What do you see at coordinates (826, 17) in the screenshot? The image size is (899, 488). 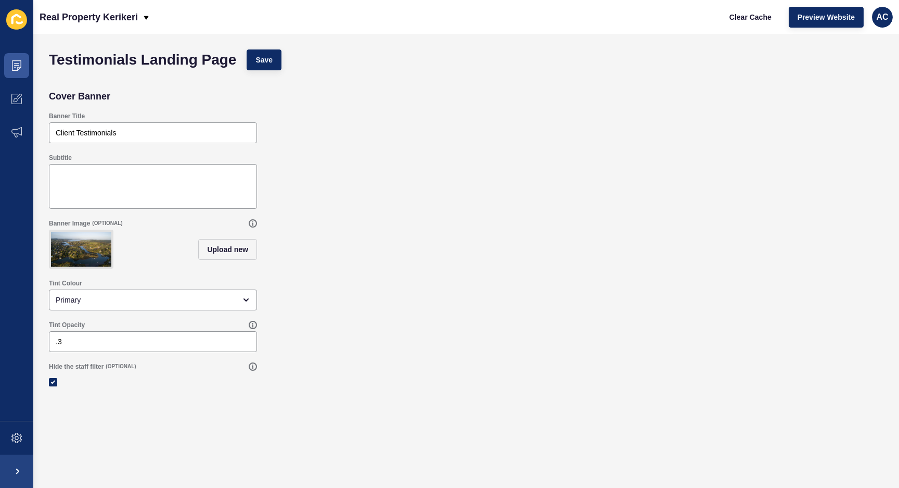 I see `button: Preview Website` at bounding box center [826, 17].